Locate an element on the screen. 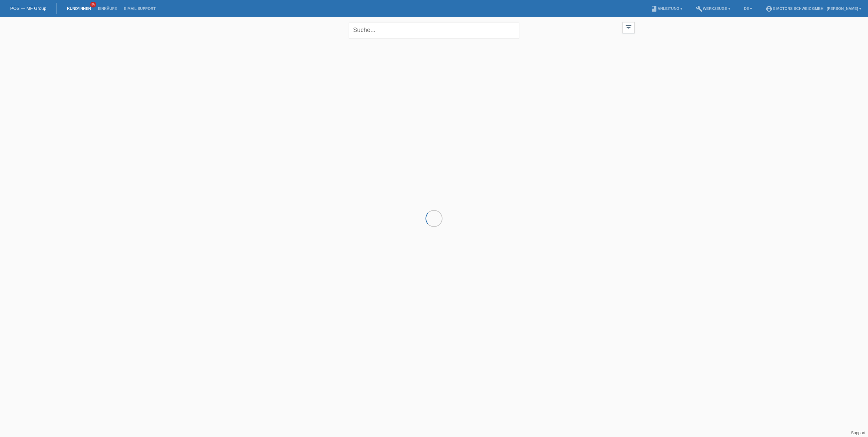  a: E-Mail Support is located at coordinates (140, 9).